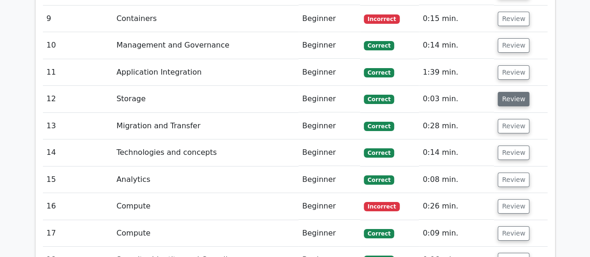 This screenshot has height=257, width=590. Describe the element at coordinates (206, 45) in the screenshot. I see `td: Management and Governance` at that location.